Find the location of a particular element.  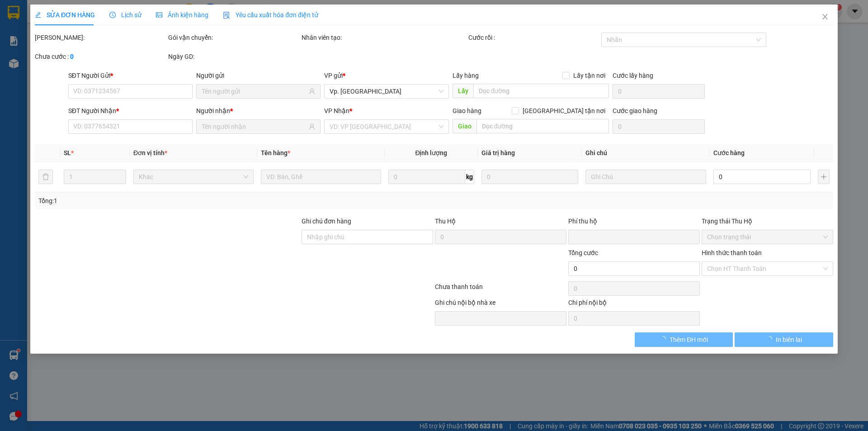

th: Ghi chú is located at coordinates (646, 153).